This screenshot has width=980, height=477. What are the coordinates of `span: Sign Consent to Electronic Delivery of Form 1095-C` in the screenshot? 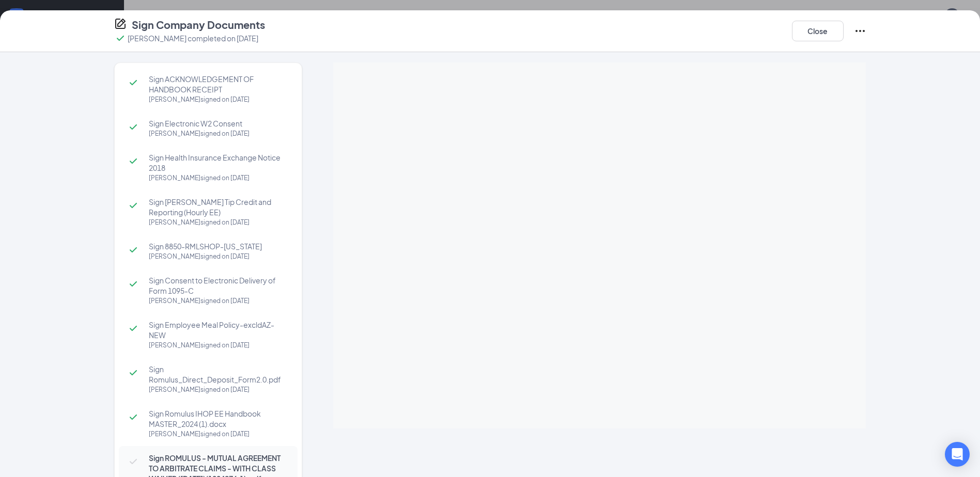 It's located at (218, 286).